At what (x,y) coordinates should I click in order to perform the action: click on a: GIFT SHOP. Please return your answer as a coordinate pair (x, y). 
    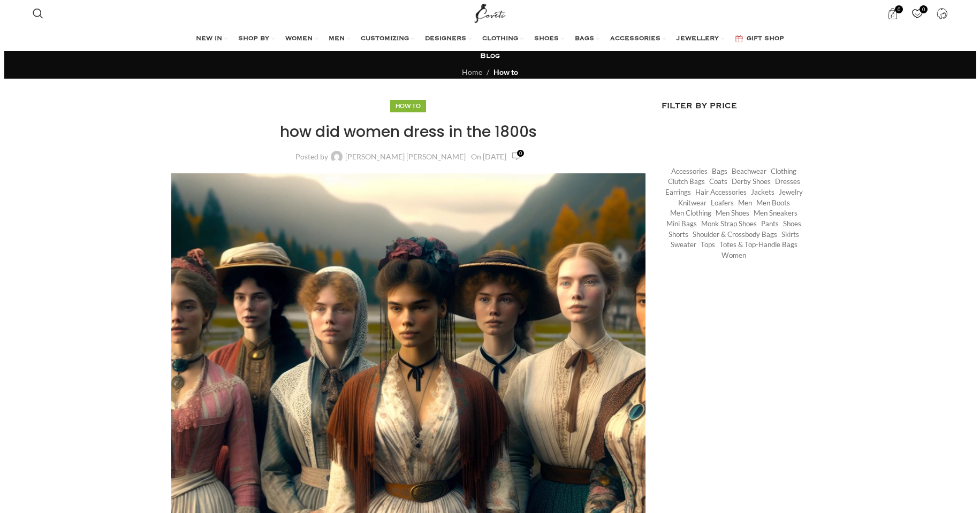
    Looking at the image, I should click on (759, 39).